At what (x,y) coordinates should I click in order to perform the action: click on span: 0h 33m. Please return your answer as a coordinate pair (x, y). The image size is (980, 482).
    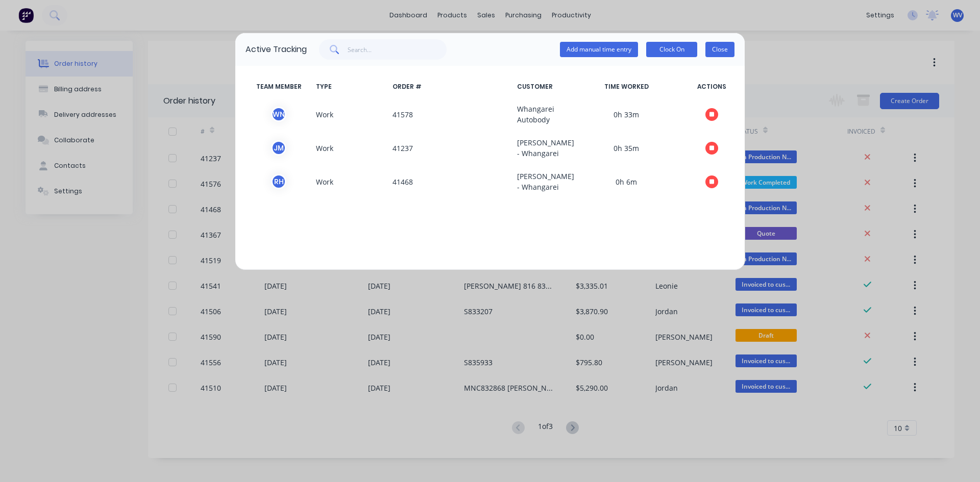
    Looking at the image, I should click on (626, 115).